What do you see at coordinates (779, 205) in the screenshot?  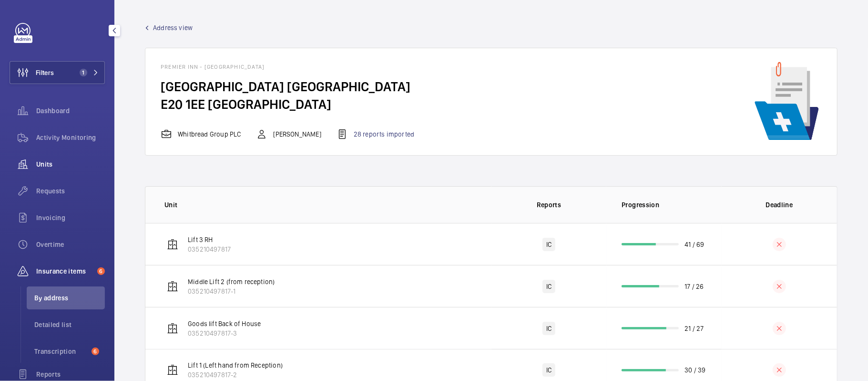 I see `p: Deadline` at bounding box center [779, 205].